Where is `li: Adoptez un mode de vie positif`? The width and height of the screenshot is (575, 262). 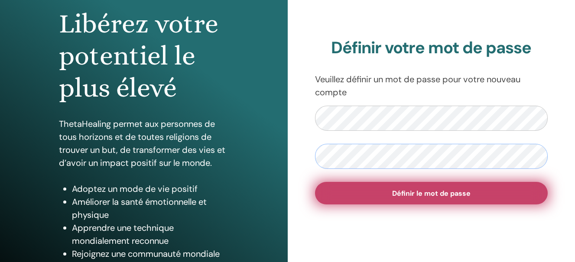
li: Adoptez un mode de vie positif is located at coordinates (150, 189).